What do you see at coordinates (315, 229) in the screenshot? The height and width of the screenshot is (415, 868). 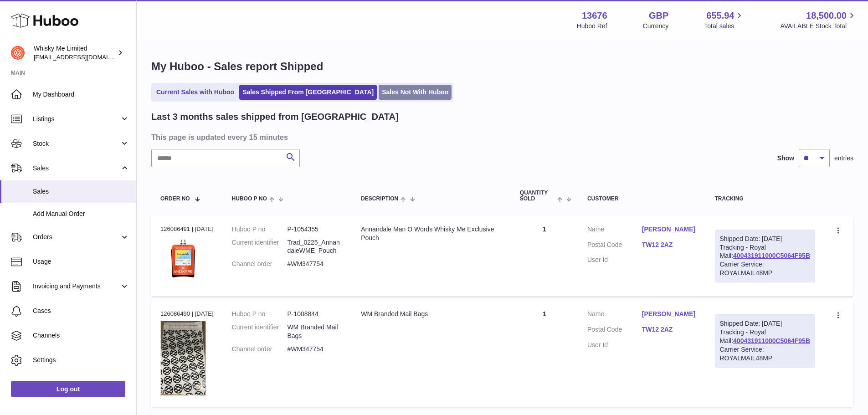 I see `dd: P-1054355` at bounding box center [315, 229].